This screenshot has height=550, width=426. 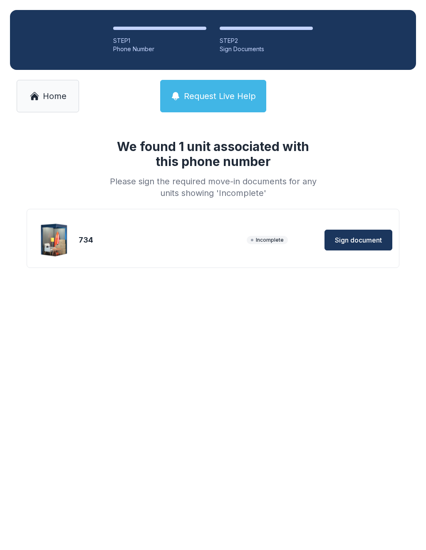 I want to click on span: Home, so click(x=54, y=96).